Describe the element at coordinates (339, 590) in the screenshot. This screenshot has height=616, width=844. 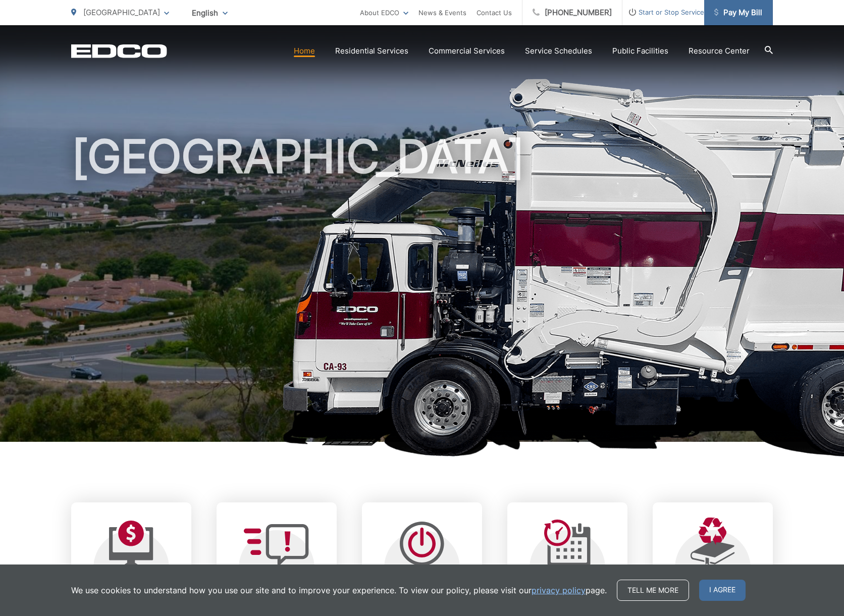
I see `p: We use cookies to understand how you use our site and to improve your experience. To view our pol...` at that location.